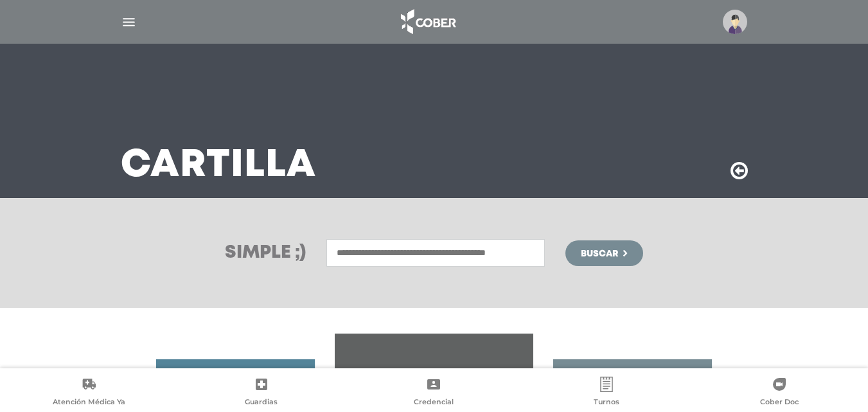 Image resolution: width=868 pixels, height=412 pixels. I want to click on span: Guardias, so click(261, 403).